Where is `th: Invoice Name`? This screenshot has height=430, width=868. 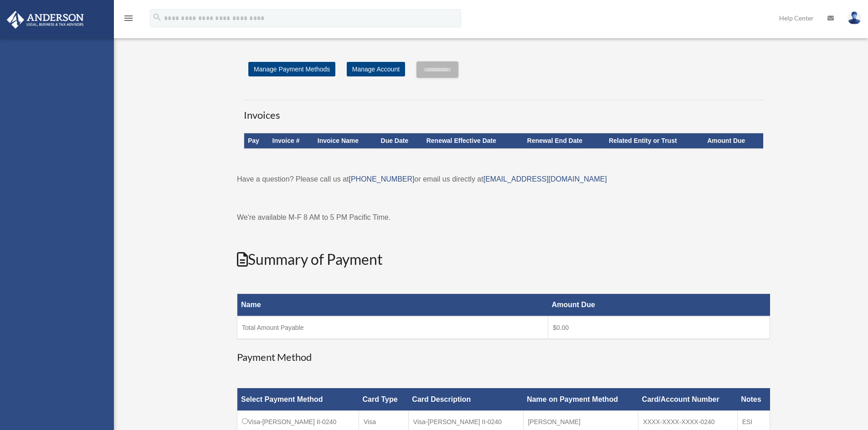
th: Invoice Name is located at coordinates (345, 141).